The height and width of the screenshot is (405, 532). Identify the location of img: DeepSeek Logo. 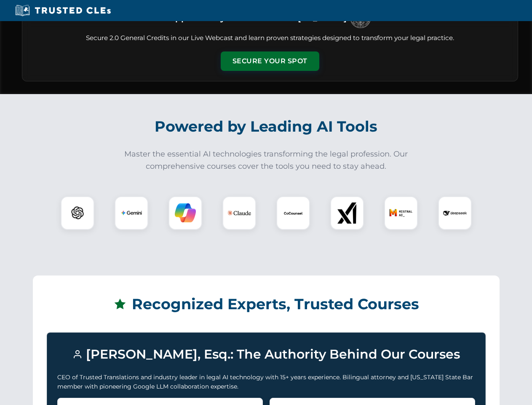
(455, 213).